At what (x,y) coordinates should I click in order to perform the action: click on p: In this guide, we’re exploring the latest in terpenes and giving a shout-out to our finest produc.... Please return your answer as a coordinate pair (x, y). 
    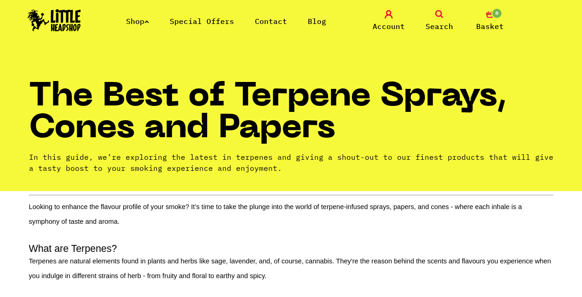
    Looking at the image, I should click on (291, 162).